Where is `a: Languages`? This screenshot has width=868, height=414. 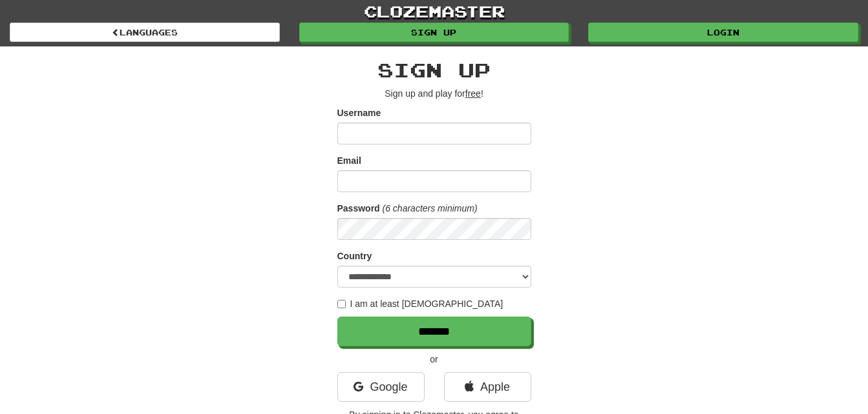
a: Languages is located at coordinates (145, 32).